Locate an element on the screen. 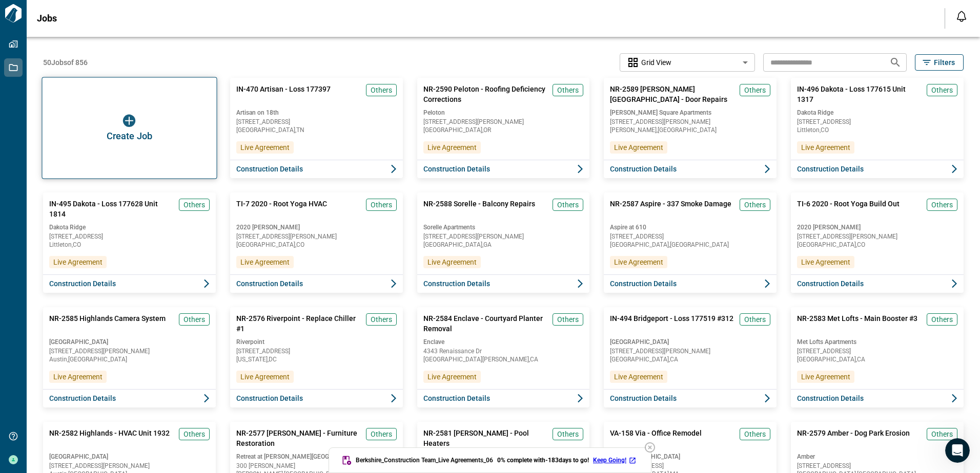 The height and width of the screenshot is (473, 980). span: Jobs is located at coordinates (47, 19).